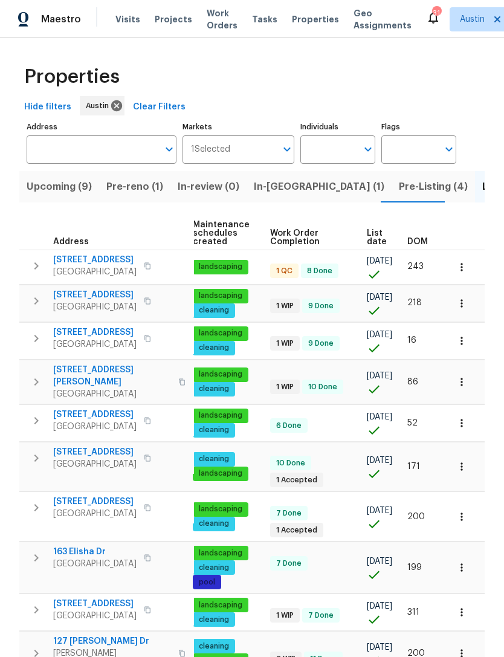 This screenshot has height=657, width=504. What do you see at coordinates (413, 466) in the screenshot?
I see `span: 171` at bounding box center [413, 466].